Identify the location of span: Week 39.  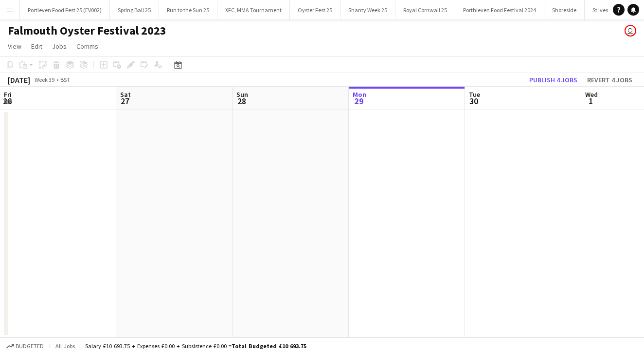
(44, 80).